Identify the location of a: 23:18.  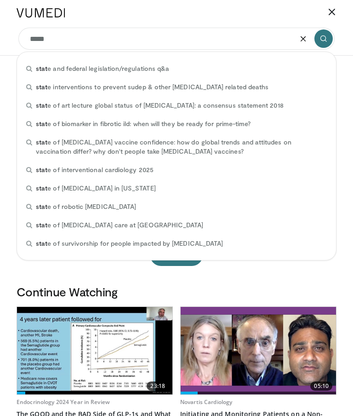
(95, 351).